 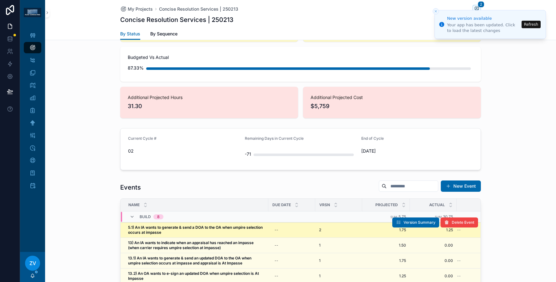 What do you see at coordinates (158, 217) in the screenshot?
I see `div: 8` at bounding box center [158, 217].